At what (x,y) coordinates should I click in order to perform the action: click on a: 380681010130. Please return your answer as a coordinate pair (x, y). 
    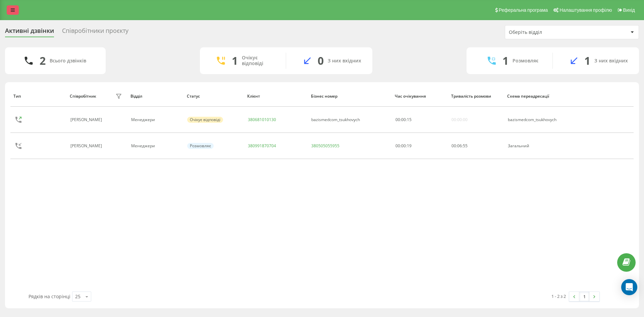
    Looking at the image, I should click on (262, 119).